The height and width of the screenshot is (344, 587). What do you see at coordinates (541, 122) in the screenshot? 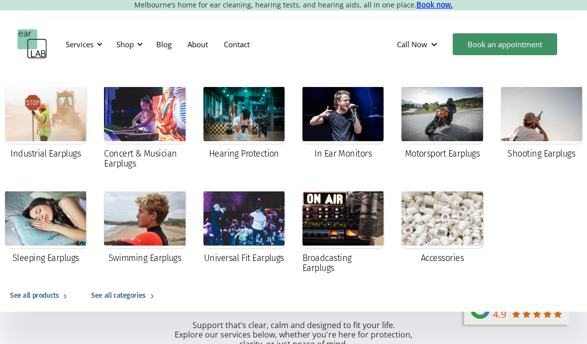
I see `a: Shooting Earplugs` at bounding box center [541, 122].